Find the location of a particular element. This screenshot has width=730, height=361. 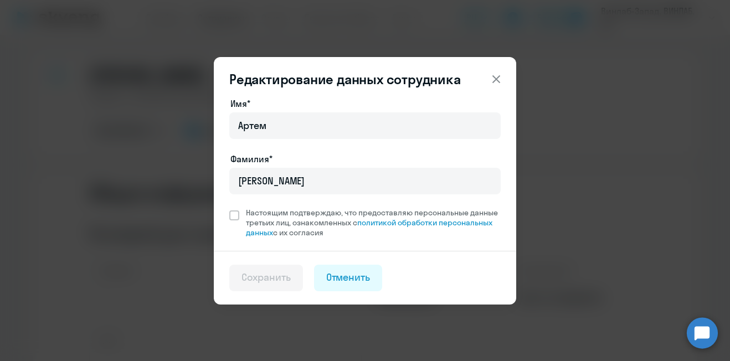

header: Редактирование данных сотрудника is located at coordinates (365, 79).